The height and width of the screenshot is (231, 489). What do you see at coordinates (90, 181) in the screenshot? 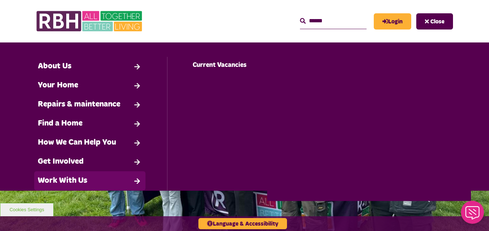
I see `a: Work With Us` at bounding box center [90, 181].